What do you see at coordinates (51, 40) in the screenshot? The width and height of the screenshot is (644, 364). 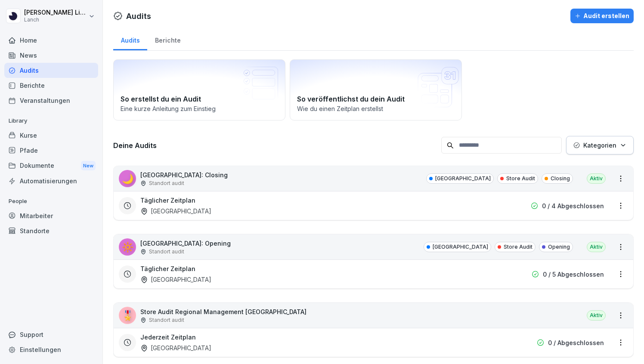 I see `div: Home` at bounding box center [51, 40].